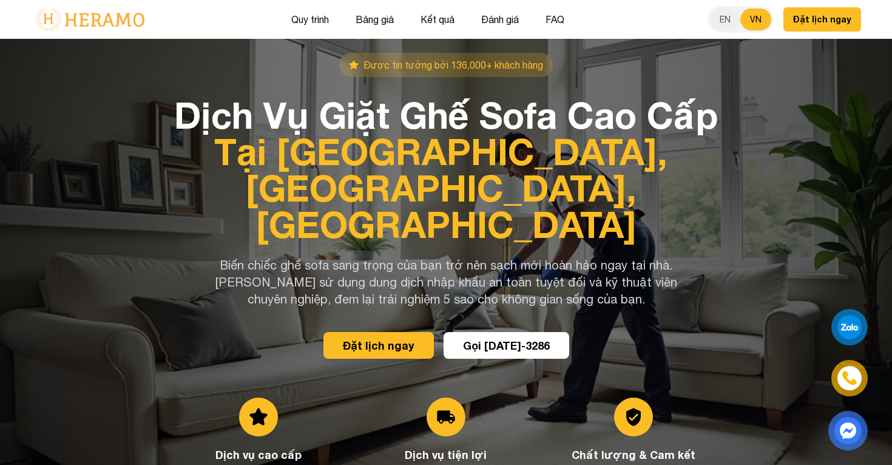  I want to click on span: Được tin tưởng bởi 136,000+ khách hàng, so click(453, 65).